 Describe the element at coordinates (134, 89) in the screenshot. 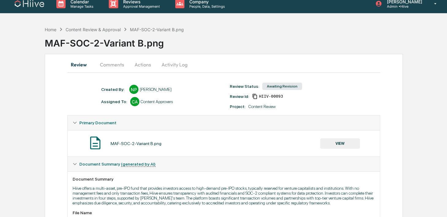

I see `div: NP` at that location.